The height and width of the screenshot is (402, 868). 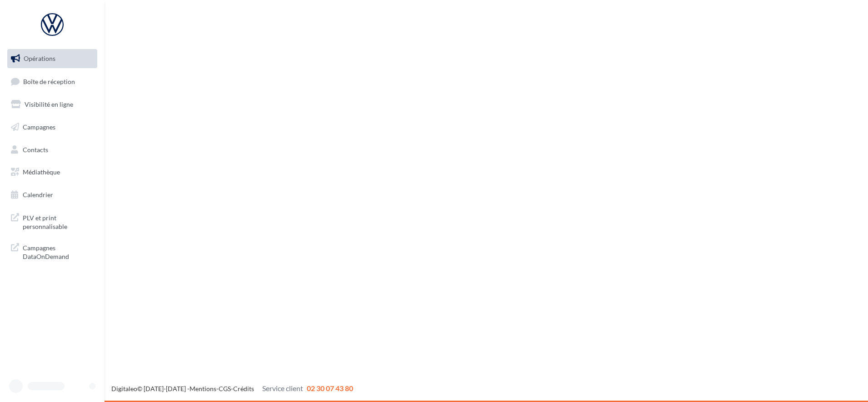 I want to click on span: Campagnes, so click(x=39, y=126).